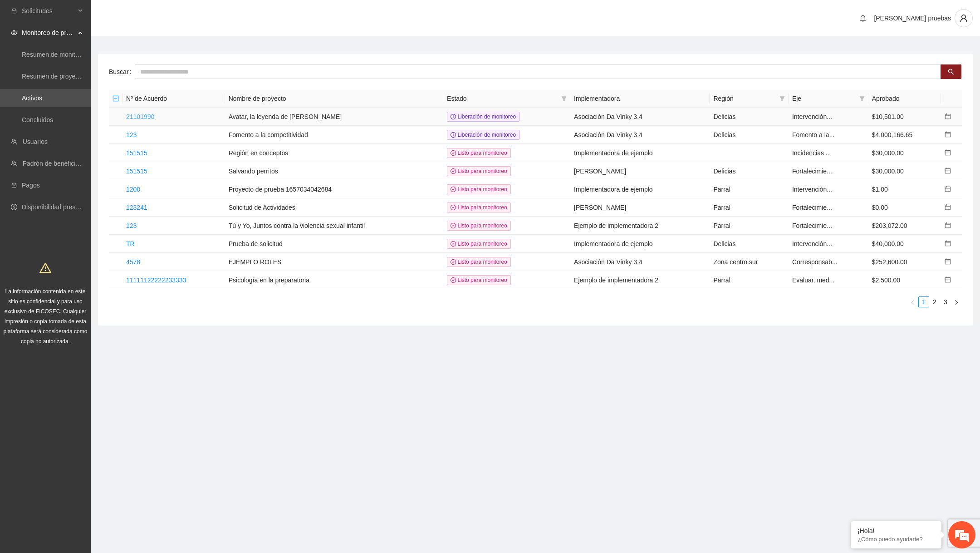 This screenshot has height=553, width=980. Describe the element at coordinates (924, 302) in the screenshot. I see `li: 1` at that location.